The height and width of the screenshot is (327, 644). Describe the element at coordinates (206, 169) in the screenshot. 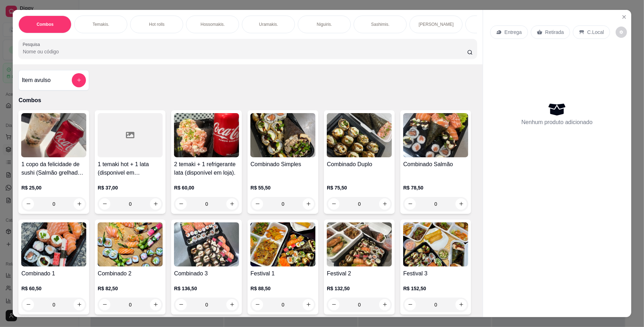

I see `h4: 2 temaki + 1 refrigerante lata (disponível em loja).` at that location.